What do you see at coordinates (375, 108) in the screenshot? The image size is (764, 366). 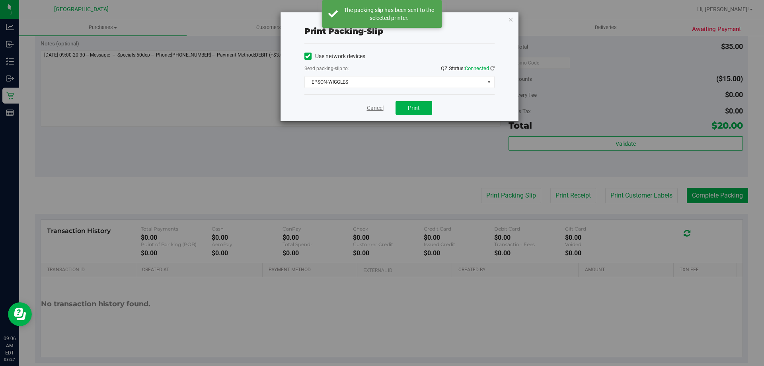 I see `a: Cancel` at bounding box center [375, 108].